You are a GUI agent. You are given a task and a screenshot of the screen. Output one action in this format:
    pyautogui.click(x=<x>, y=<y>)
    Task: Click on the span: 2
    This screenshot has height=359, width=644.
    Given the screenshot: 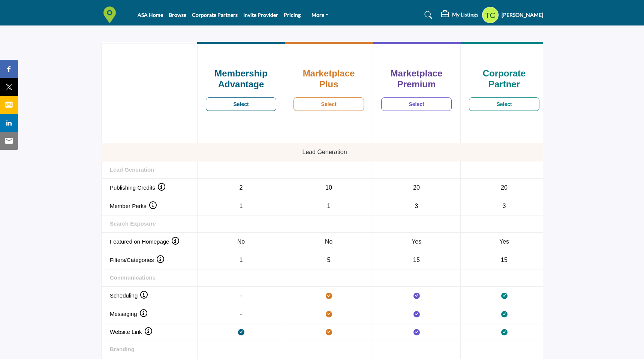 What is the action you would take?
    pyautogui.click(x=241, y=187)
    